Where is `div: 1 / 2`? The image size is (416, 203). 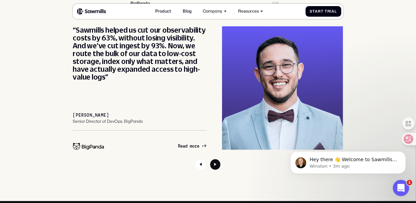 div: 1 / 2 is located at coordinates (208, 88).